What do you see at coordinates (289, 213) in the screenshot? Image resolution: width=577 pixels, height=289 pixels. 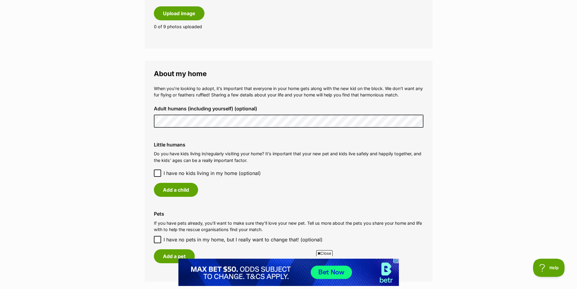 I see `label: Pets` at bounding box center [289, 213].